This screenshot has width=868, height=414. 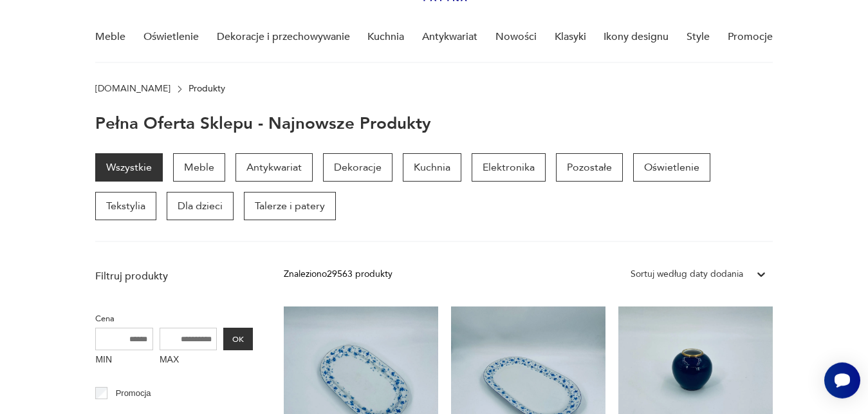 I want to click on p: Pozostałe, so click(x=590, y=167).